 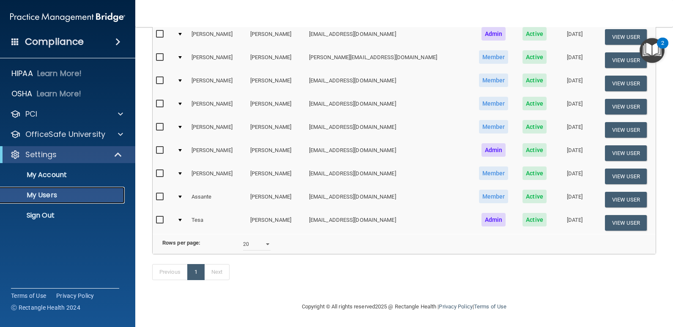 I want to click on a: PCI, so click(x=66, y=114).